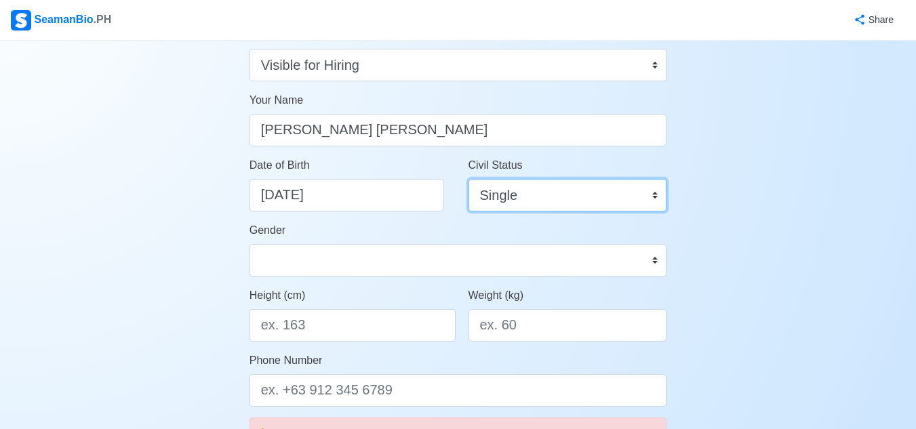 This screenshot has width=916, height=429. What do you see at coordinates (286, 360) in the screenshot?
I see `span: Phone Number` at bounding box center [286, 360].